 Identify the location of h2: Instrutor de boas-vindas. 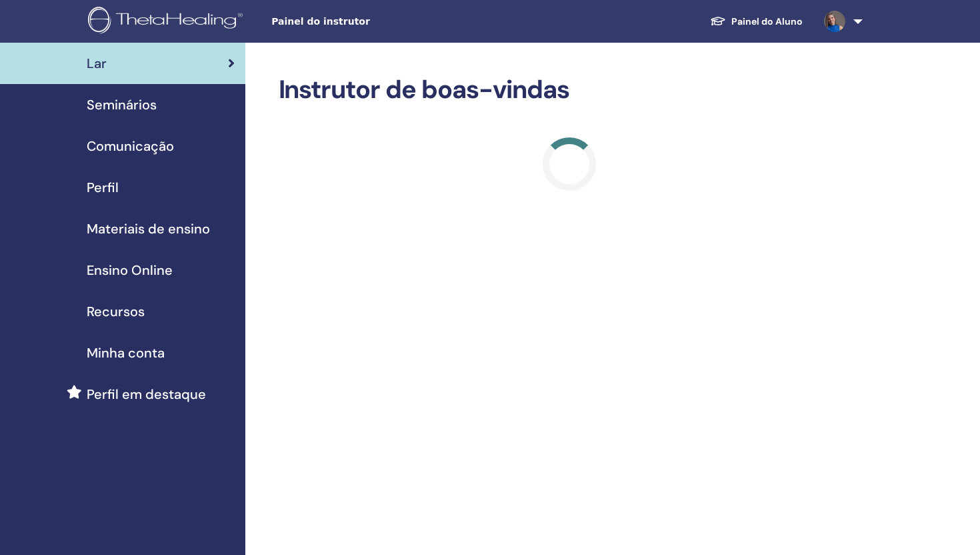
(569, 90).